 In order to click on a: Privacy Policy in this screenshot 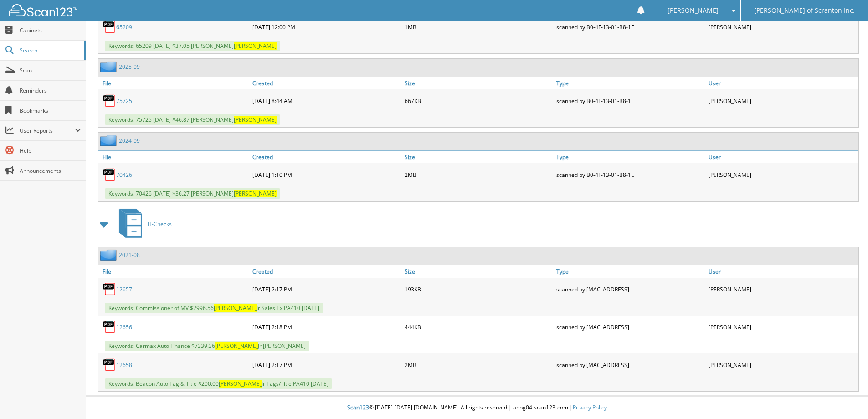, I will do `click(589, 407)`.